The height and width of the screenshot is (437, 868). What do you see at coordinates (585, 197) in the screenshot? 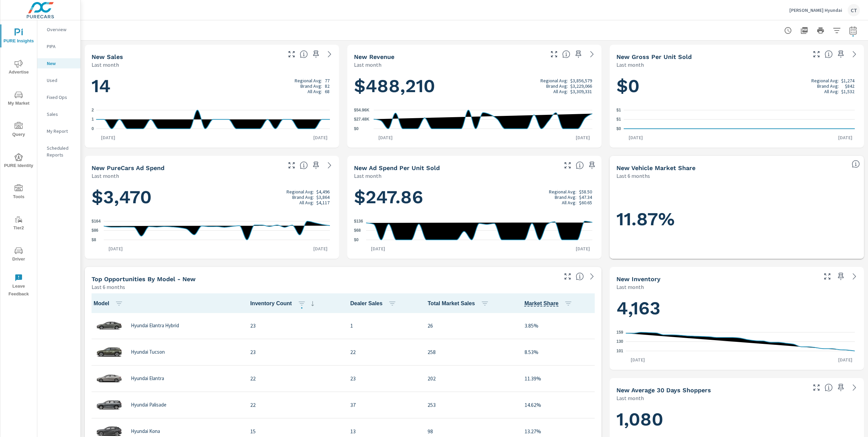
I see `p: $47.34` at bounding box center [585, 197].